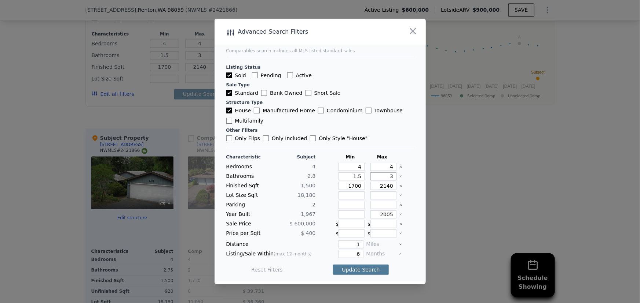  I want to click on div: Bathrooms, so click(248, 177).